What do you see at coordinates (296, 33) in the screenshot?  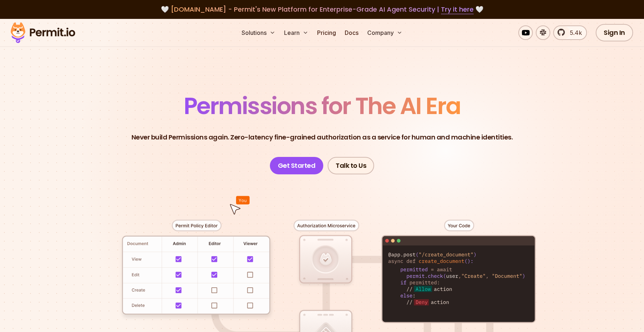 I see `button: Learn` at bounding box center [296, 33].